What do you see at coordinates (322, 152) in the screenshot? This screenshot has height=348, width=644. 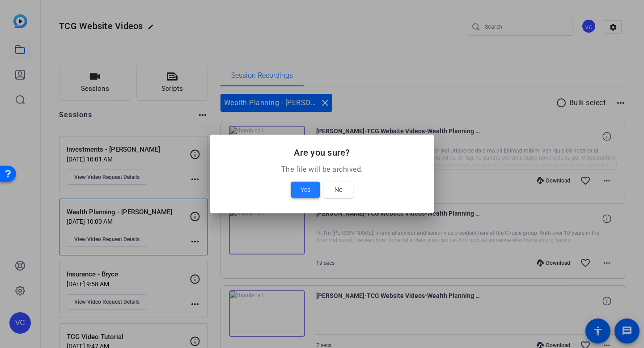 I see `h2: Are you sure?` at bounding box center [322, 152].